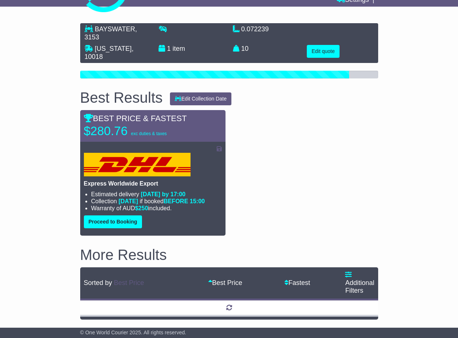 The height and width of the screenshot is (338, 458). What do you see at coordinates (156, 194) in the screenshot?
I see `li: Estimated delivery` at bounding box center [156, 194].